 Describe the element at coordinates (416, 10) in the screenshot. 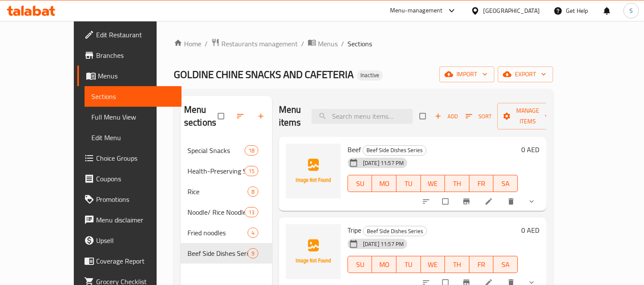

I see `div: Menu-management` at that location.